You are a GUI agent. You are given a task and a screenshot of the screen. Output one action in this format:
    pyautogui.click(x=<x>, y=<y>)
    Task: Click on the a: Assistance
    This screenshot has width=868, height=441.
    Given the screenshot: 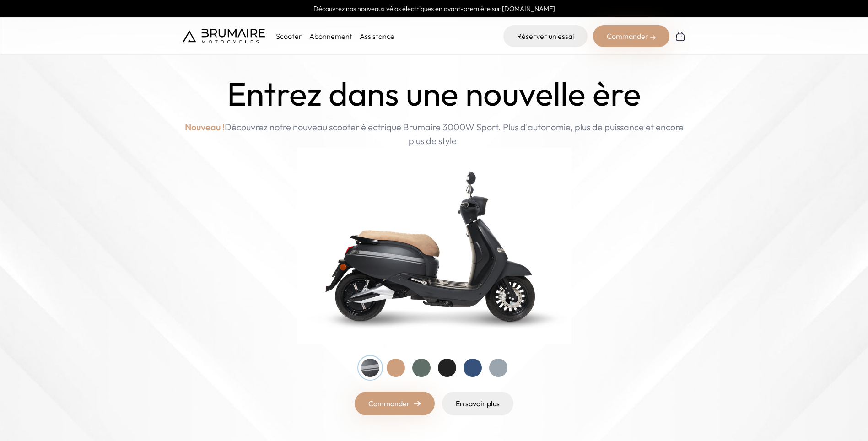 What is the action you would take?
    pyautogui.click(x=377, y=36)
    